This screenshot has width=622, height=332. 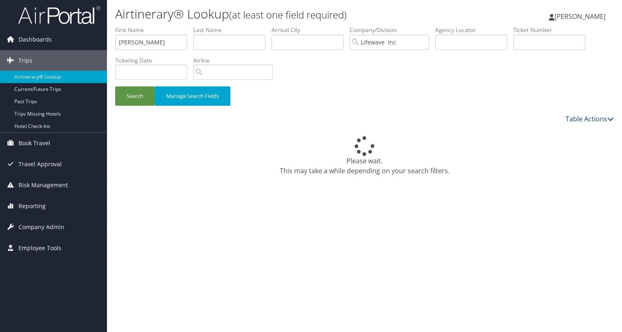 What do you see at coordinates (34, 143) in the screenshot?
I see `span: Book Travel` at bounding box center [34, 143].